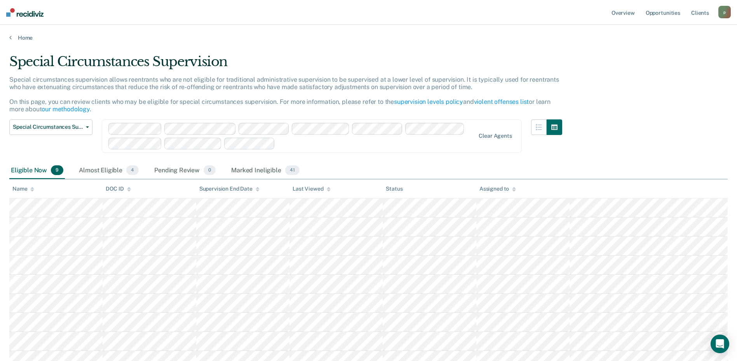 This screenshot has height=361, width=737. What do you see at coordinates (429, 101) in the screenshot?
I see `a: supervision levels policy` at bounding box center [429, 101].